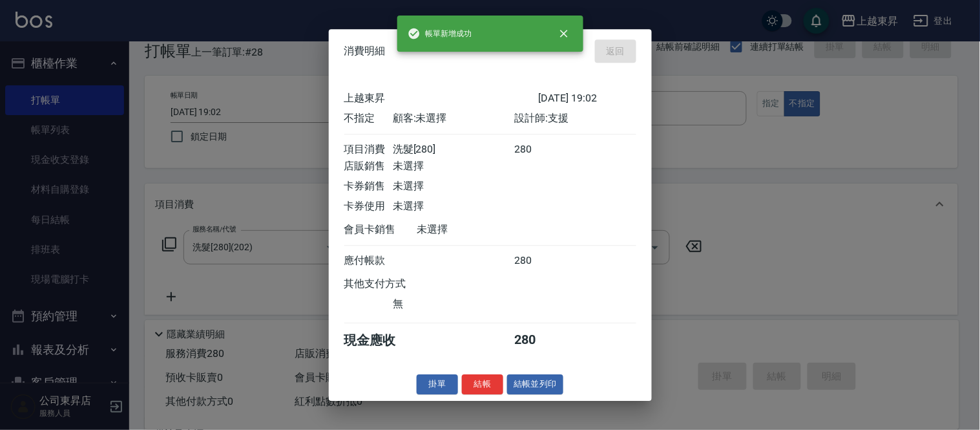 The image size is (980, 430). I want to click on div: 上越東昇, so click(441, 99).